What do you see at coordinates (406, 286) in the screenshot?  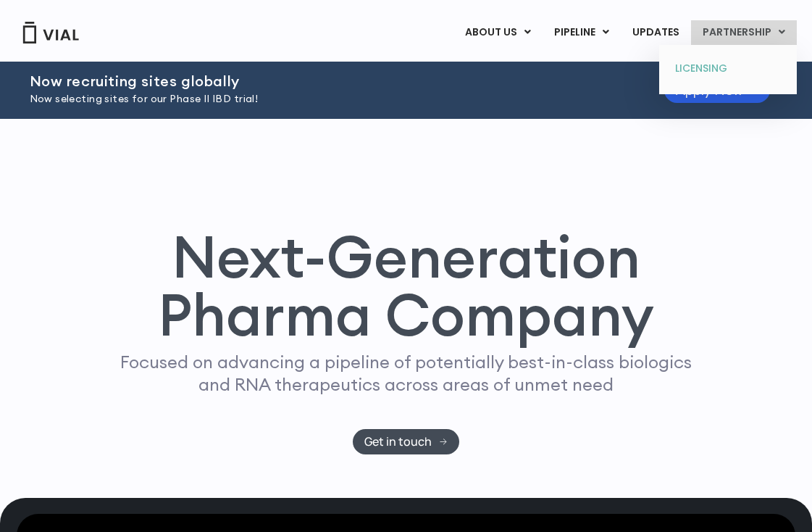 I see `h1: Next-Generation Pharma Company` at bounding box center [406, 286].